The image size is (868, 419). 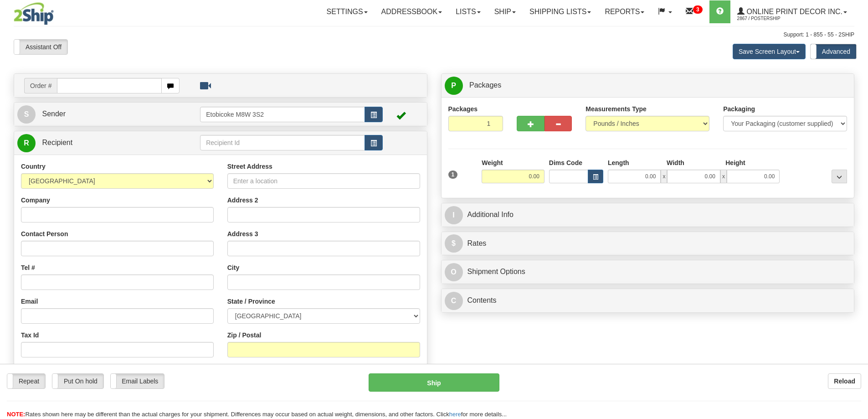 I want to click on span: P, so click(x=454, y=86).